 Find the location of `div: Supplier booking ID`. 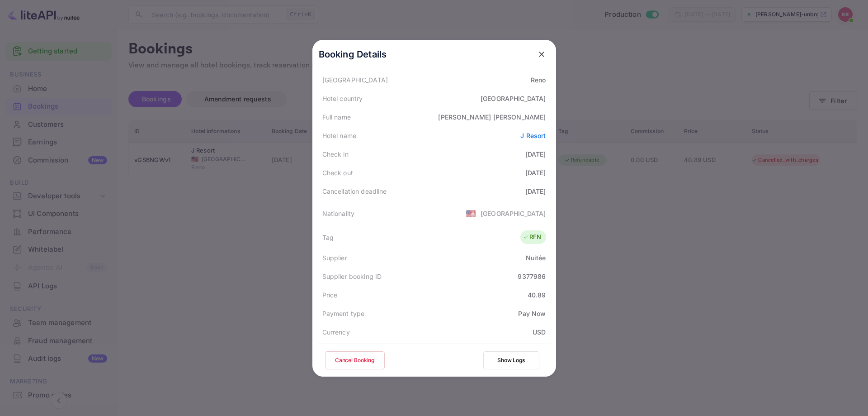

div: Supplier booking ID is located at coordinates (352, 275).